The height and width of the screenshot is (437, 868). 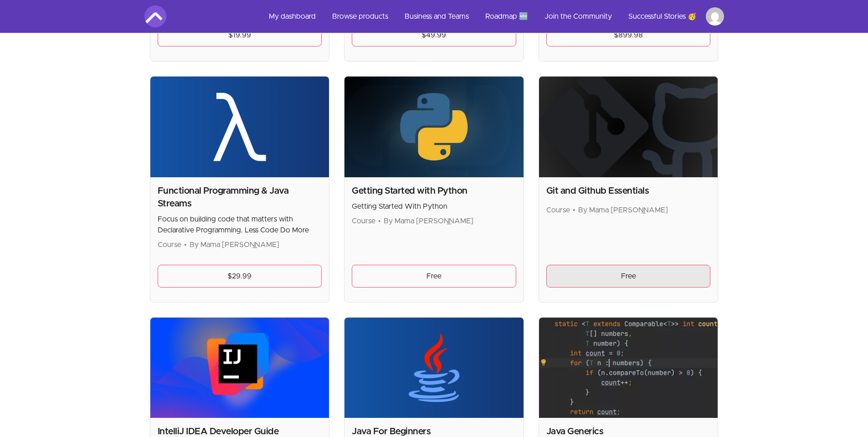 I want to click on a: $899.98, so click(x=628, y=35).